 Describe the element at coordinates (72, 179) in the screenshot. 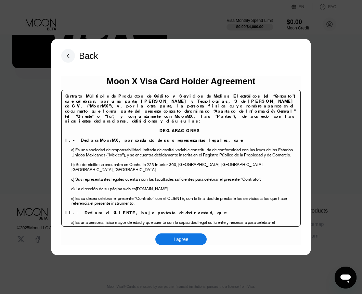

I see `span: c` at that location.